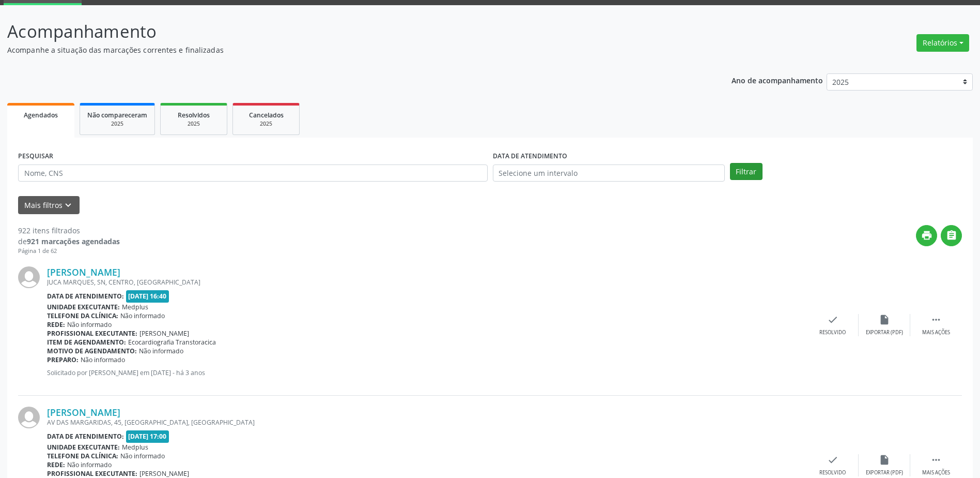 Image resolution: width=980 pixels, height=478 pixels. I want to click on input: Selecione um intervalo, so click(609, 173).